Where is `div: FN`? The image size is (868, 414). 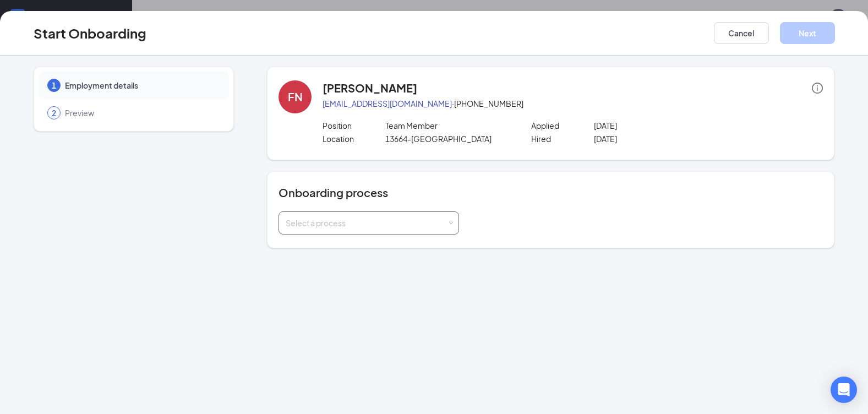
div: FN is located at coordinates (295, 97).